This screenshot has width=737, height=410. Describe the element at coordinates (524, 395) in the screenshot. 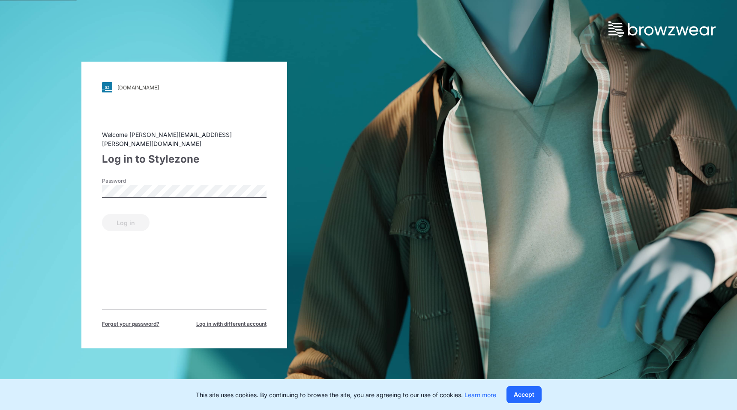

I see `button: Accept` at that location.